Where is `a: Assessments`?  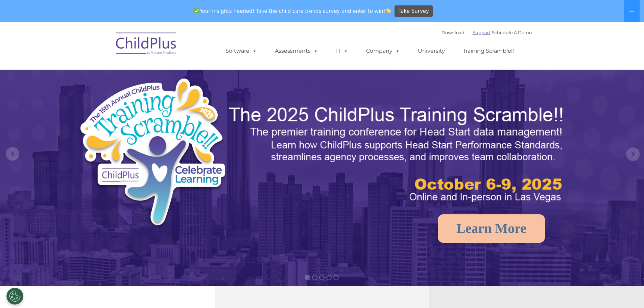
a: Assessments is located at coordinates (296, 51).